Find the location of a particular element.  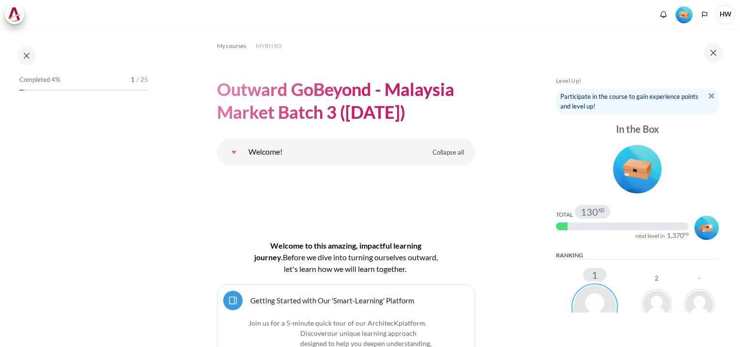

span: MYBN B3 is located at coordinates (268, 46).